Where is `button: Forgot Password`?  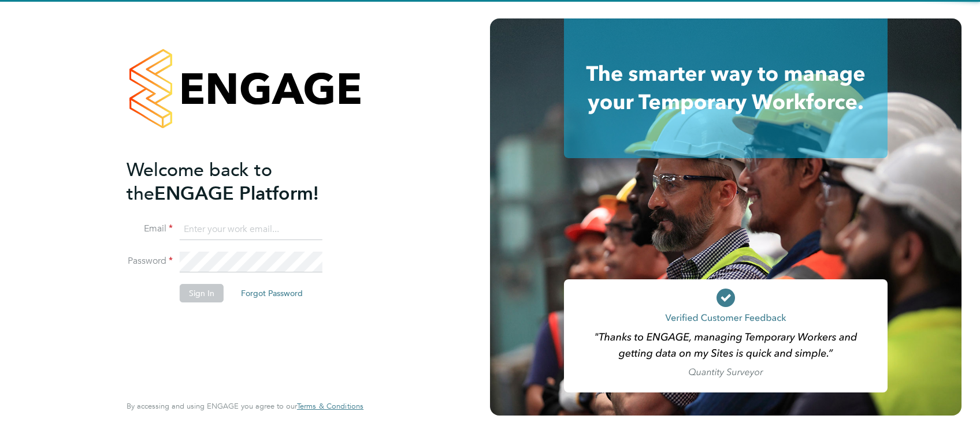 button: Forgot Password is located at coordinates (272, 293).